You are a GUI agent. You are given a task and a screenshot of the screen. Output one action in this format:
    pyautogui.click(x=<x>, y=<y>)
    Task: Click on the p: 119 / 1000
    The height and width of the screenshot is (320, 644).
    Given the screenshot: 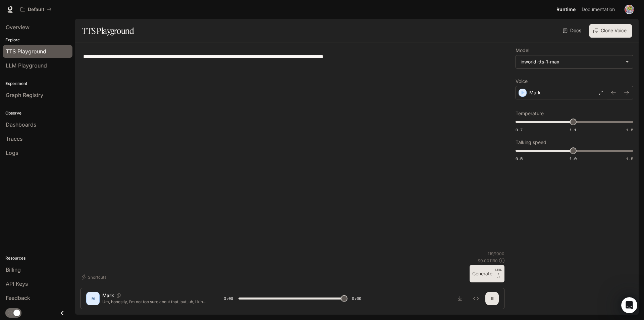 What is the action you would take?
    pyautogui.click(x=496, y=253)
    